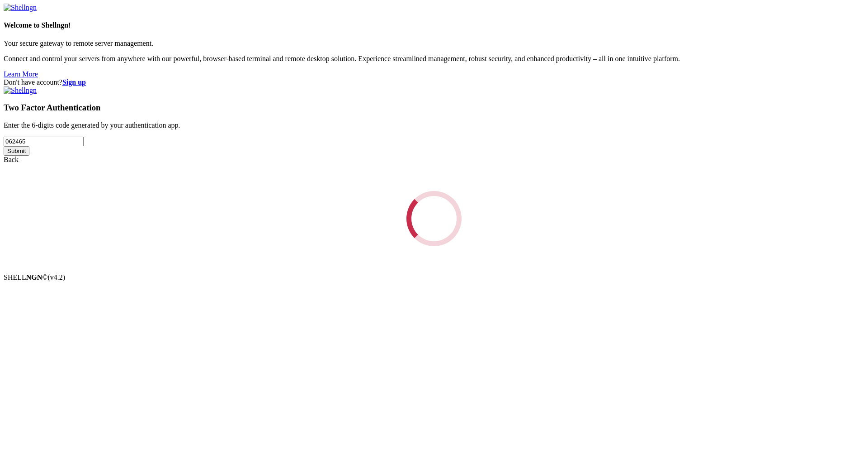  Describe the element at coordinates (57, 277) in the screenshot. I see `span: 4.2.0` at that location.